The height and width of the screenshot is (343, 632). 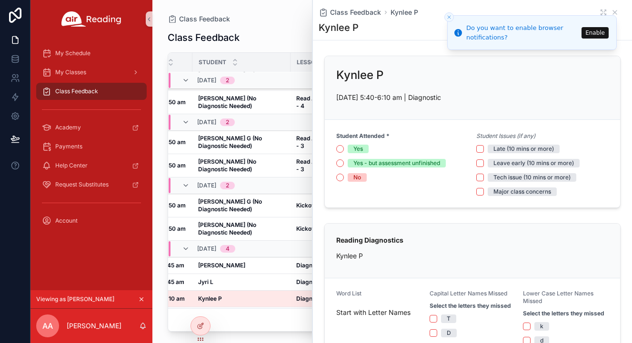 I want to click on div: T, so click(x=449, y=319).